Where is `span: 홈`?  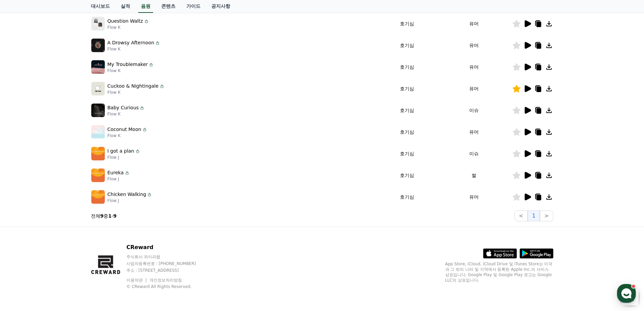 span: 홈 is located at coordinates (23, 227).